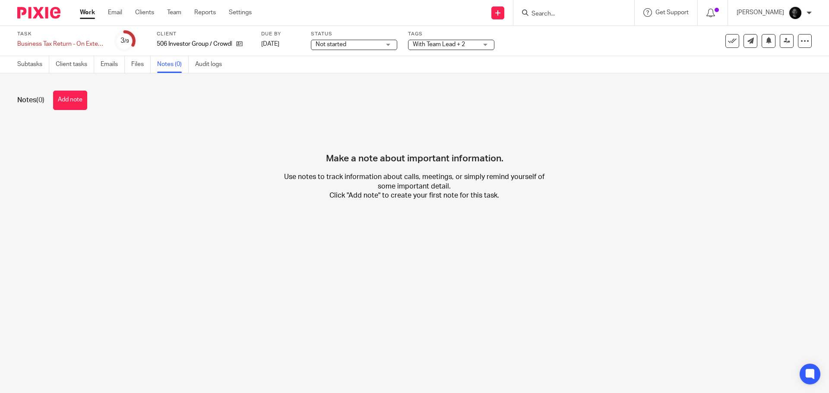 The image size is (829, 393). I want to click on div: 3, so click(125, 41).